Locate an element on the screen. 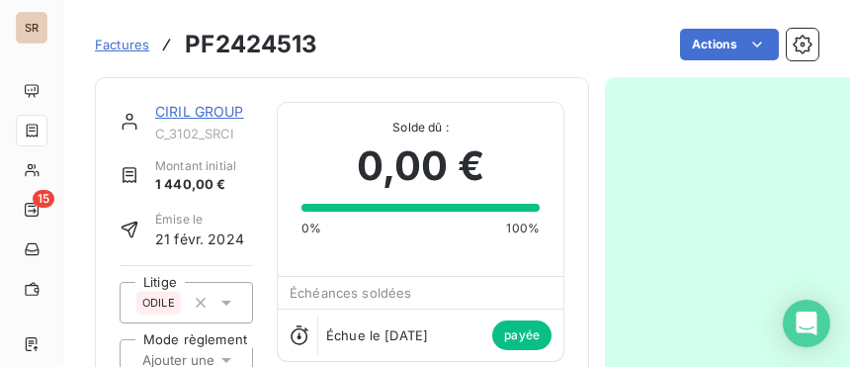 This screenshot has width=850, height=367. span: 1 440,00 € is located at coordinates (196, 185).